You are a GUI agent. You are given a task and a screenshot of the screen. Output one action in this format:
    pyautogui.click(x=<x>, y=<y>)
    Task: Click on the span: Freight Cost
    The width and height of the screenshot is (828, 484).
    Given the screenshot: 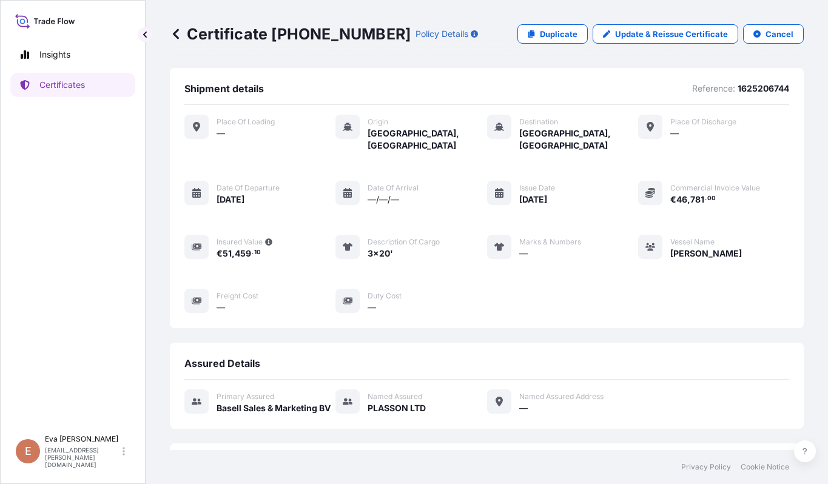 What is the action you would take?
    pyautogui.click(x=237, y=296)
    